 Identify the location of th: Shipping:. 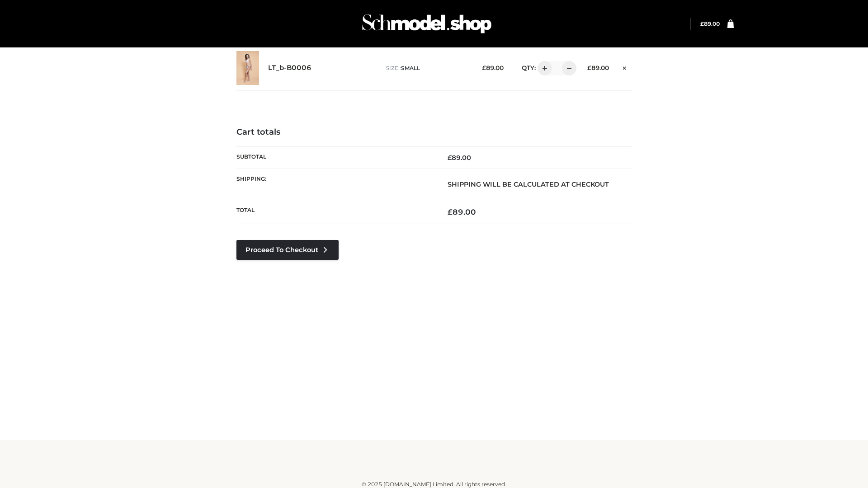
(335, 184).